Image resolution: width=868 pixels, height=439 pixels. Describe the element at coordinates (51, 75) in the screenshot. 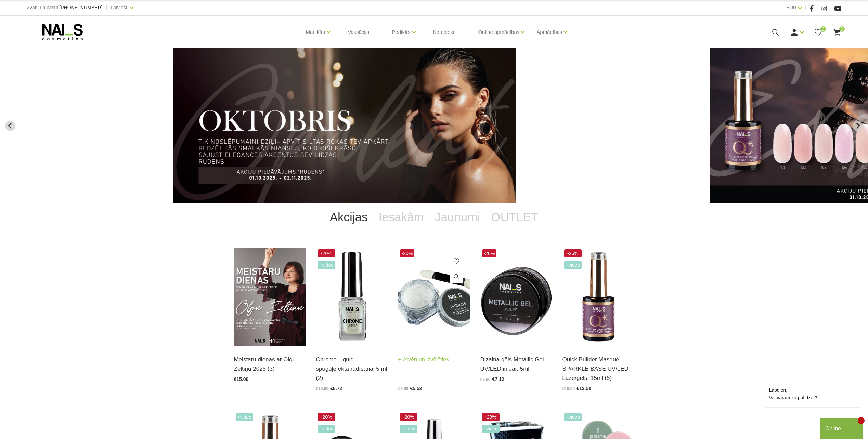

I see `span: Labdien, Vai varam kā palīdzēt?` at that location.